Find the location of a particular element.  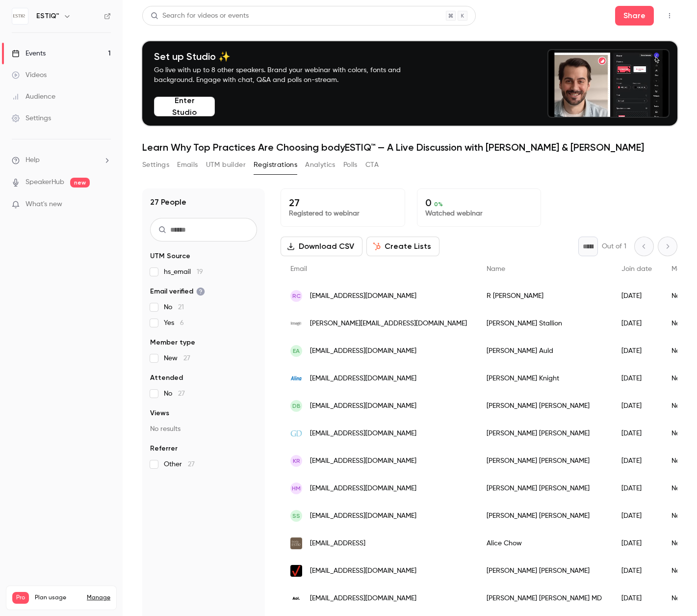

button: Emails is located at coordinates (188, 165).